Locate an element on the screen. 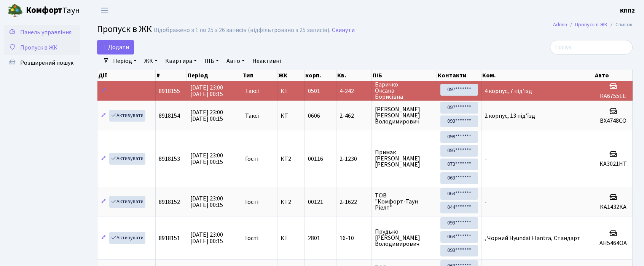 The width and height of the screenshot is (644, 266). h5: AH5464OA is located at coordinates (613, 243).